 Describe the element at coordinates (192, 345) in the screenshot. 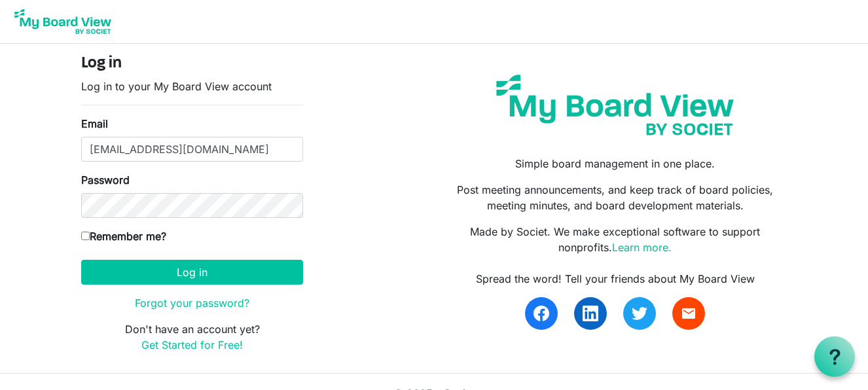

I see `a: Get Started for Free!` at that location.